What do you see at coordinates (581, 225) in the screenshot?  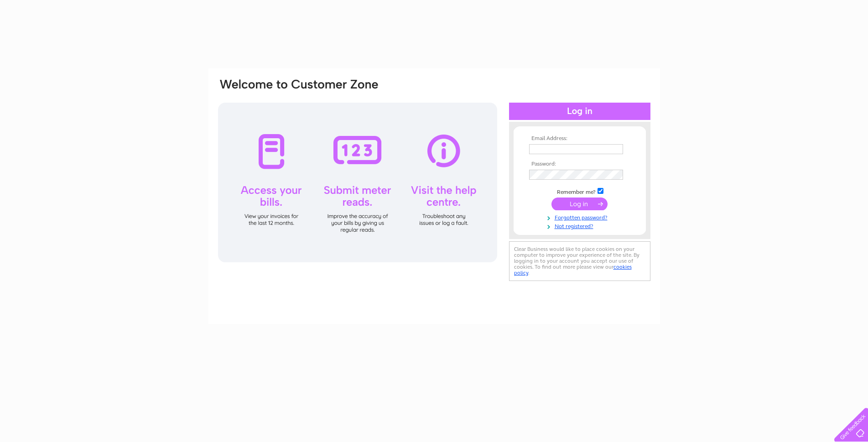 I see `a: Not registered?` at bounding box center [581, 225].